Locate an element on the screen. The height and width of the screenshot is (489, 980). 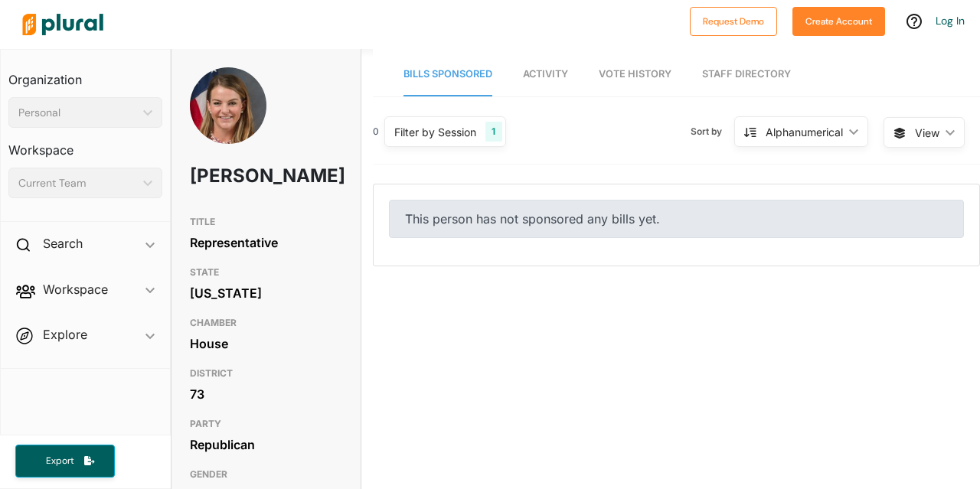
a: Vote History is located at coordinates (635, 74).